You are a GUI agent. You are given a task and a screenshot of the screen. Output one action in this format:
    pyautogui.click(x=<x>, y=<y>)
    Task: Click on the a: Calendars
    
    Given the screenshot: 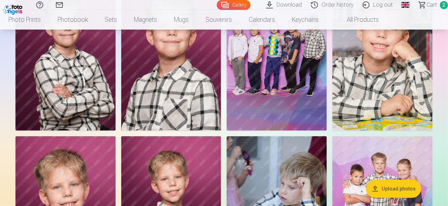 What is the action you would take?
    pyautogui.click(x=262, y=20)
    